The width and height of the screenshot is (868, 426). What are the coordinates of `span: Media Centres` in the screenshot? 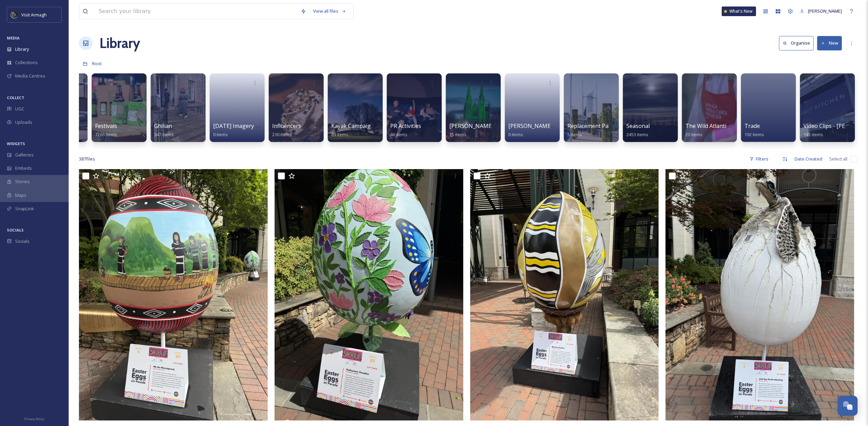 It's located at (30, 76).